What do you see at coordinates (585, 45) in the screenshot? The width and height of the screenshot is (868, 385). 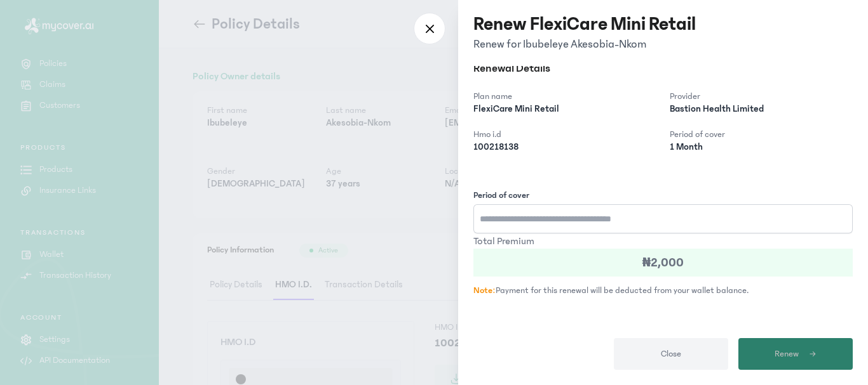 I see `p: Renew for Ibubeleye Akesobia-Nkom` at bounding box center [585, 45].